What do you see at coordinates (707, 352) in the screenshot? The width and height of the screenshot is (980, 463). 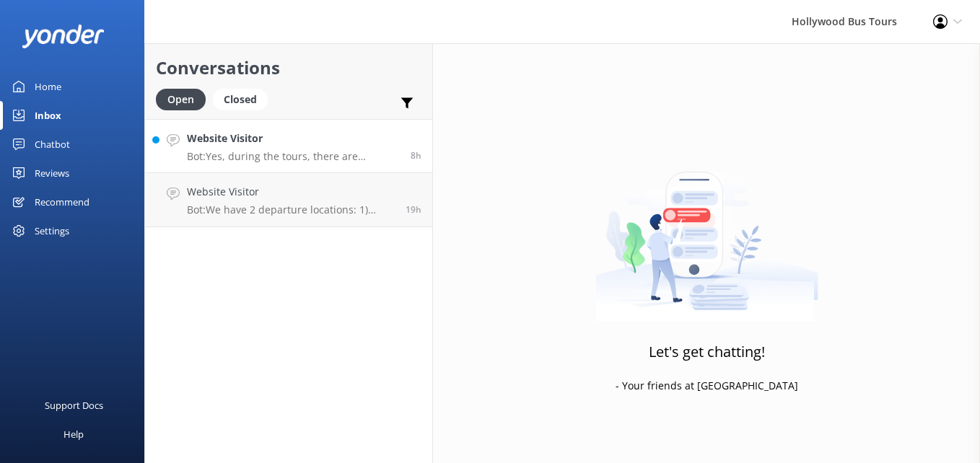 I see `h3: Let's get chatting!` at bounding box center [707, 352].